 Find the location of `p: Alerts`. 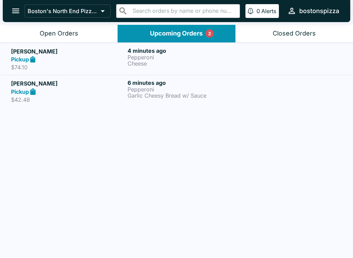

p: Alerts is located at coordinates (269, 11).